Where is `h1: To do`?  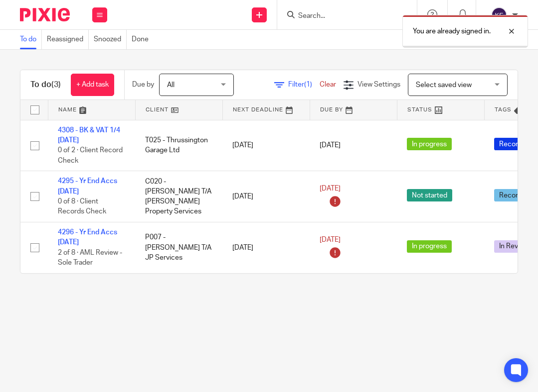 h1: To do is located at coordinates (46, 84).